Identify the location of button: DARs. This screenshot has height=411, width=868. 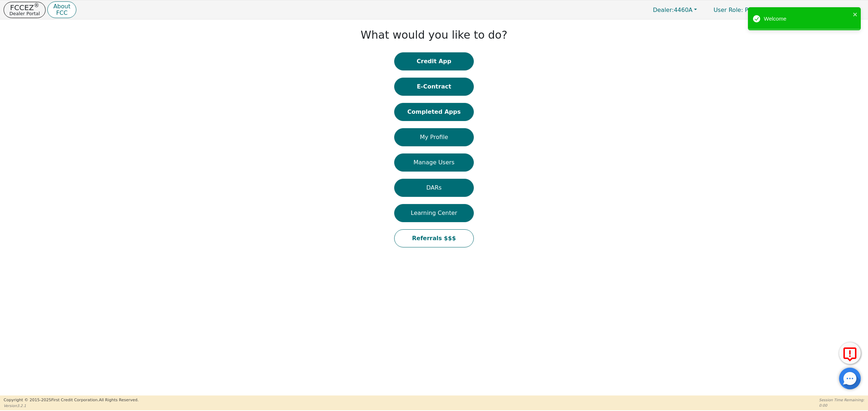
(434, 188).